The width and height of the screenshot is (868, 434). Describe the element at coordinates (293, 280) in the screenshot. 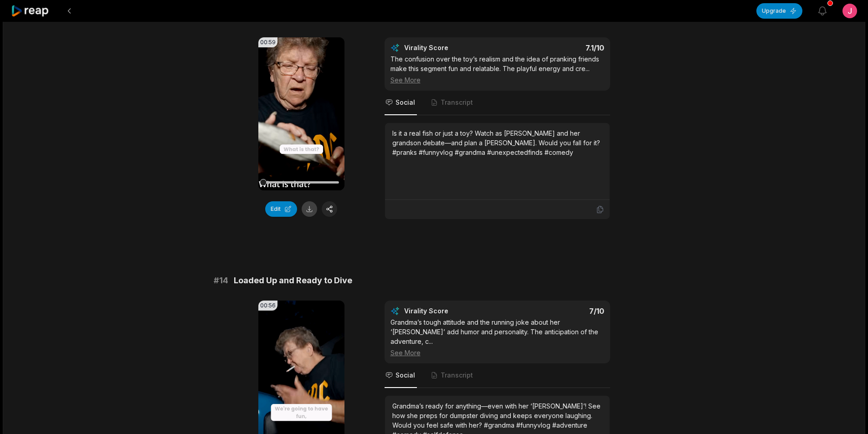

I see `span: Loaded Up and Ready to Dive` at that location.